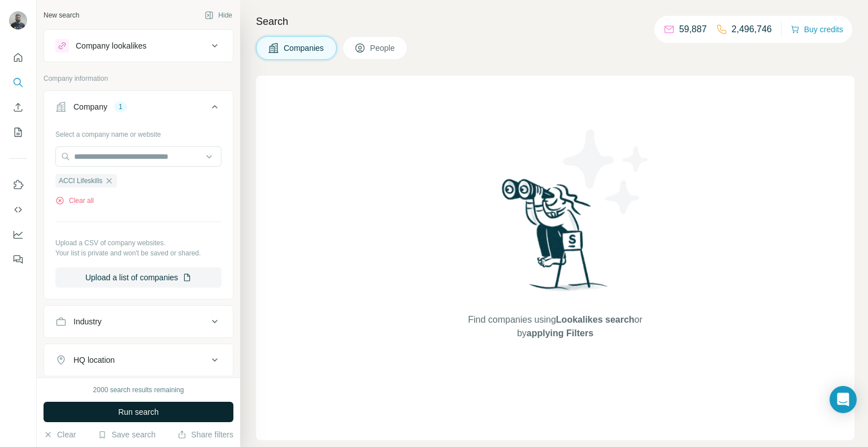  I want to click on button: Use Surfe API, so click(18, 210).